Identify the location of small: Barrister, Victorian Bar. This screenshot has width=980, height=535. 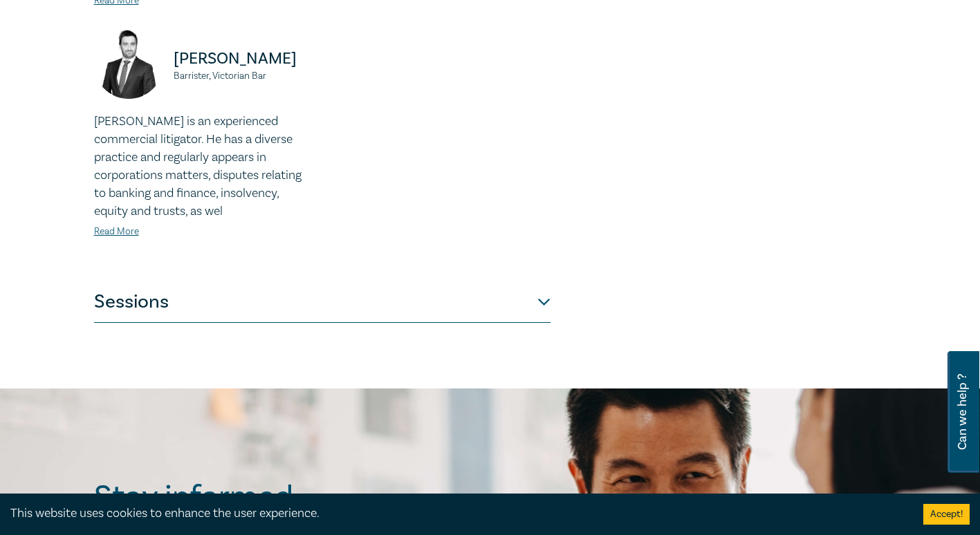
(244, 76).